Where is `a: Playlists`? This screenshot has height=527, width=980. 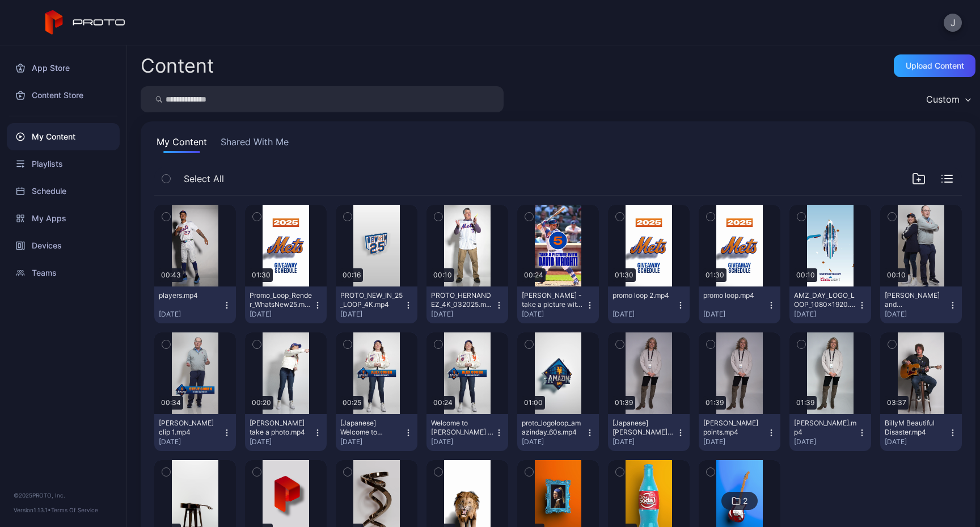 a: Playlists is located at coordinates (63, 164).